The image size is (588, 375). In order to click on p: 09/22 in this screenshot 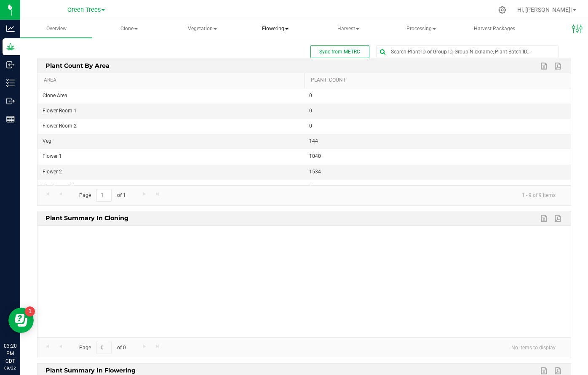, I will do `click(10, 368)`.